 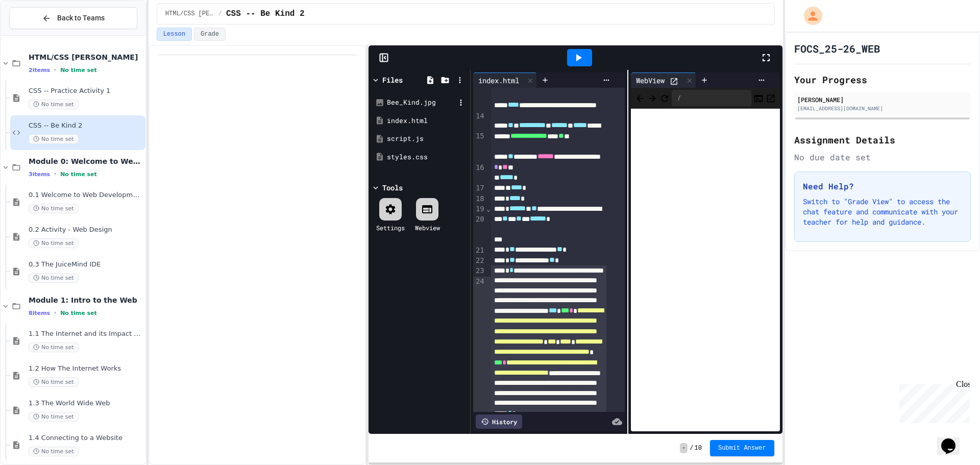 What do you see at coordinates (190, 14) in the screenshot?
I see `span: HTML/CSS Campbell` at bounding box center [190, 14].